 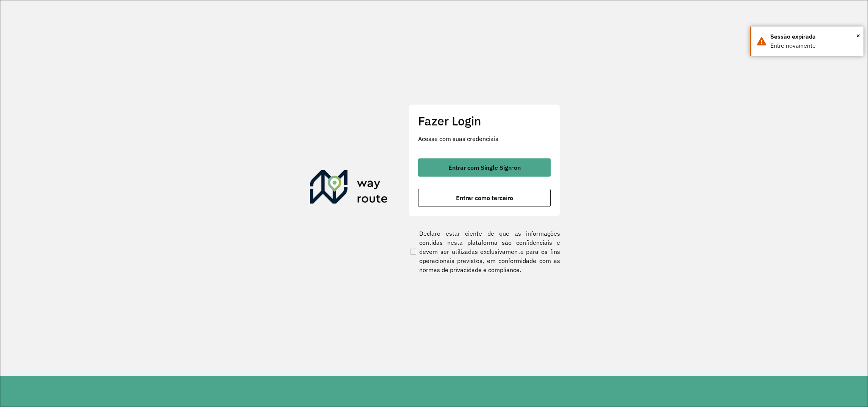 I want to click on div: Sessão expirada, so click(x=814, y=37).